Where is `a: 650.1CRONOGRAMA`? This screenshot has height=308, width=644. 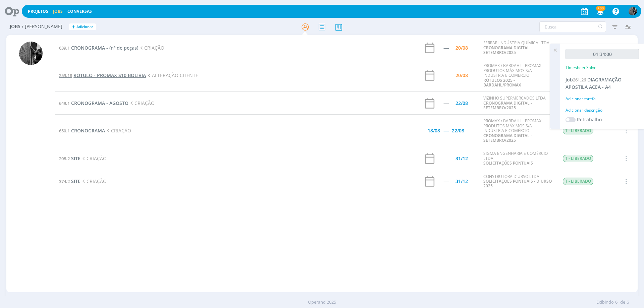
a: 650.1CRONOGRAMA is located at coordinates (82, 130).